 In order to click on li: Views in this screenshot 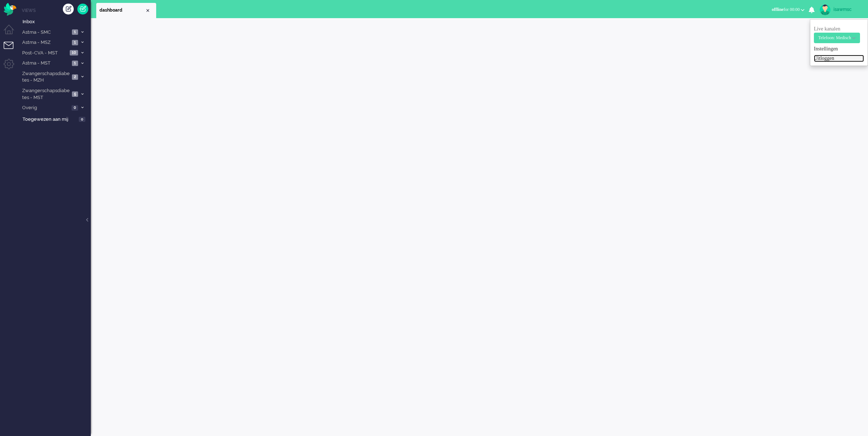, I will do `click(56, 10)`.